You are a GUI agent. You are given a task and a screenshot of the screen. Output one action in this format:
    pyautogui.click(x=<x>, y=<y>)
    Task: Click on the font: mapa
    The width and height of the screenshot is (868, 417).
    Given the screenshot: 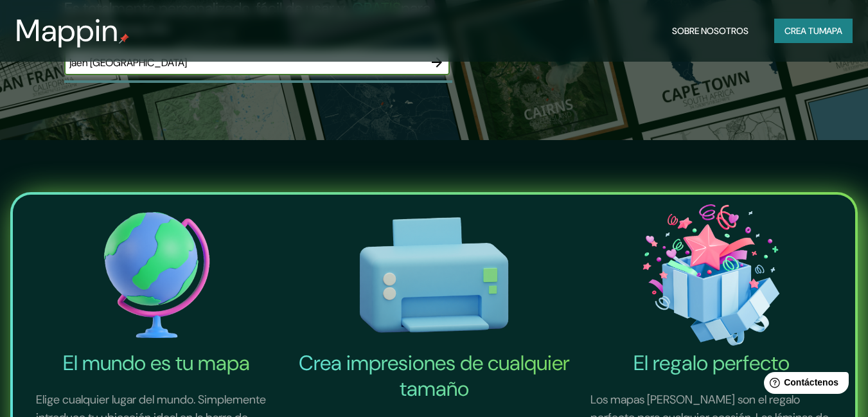 What is the action you would take?
    pyautogui.click(x=831, y=31)
    